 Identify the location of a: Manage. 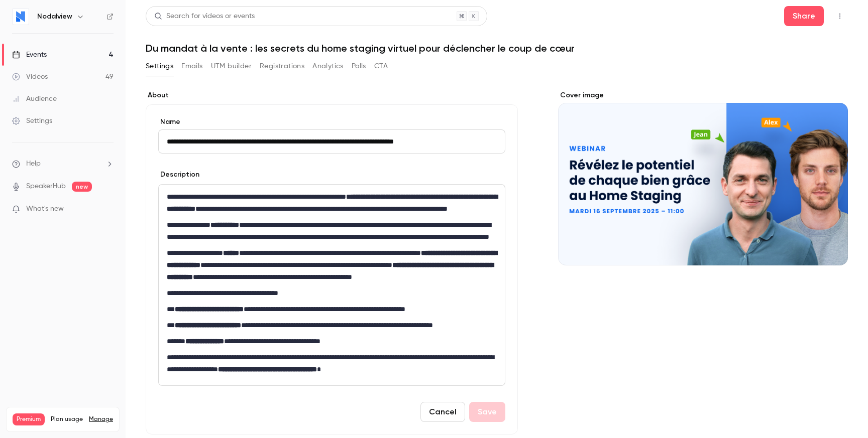
(101, 419).